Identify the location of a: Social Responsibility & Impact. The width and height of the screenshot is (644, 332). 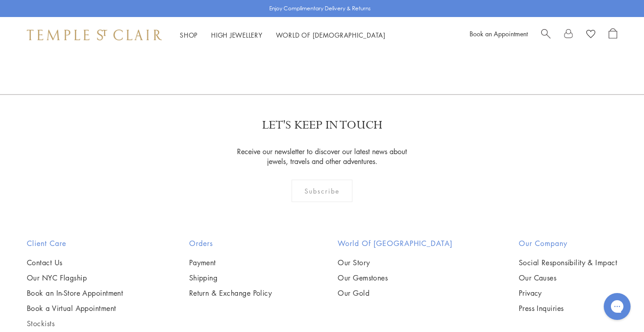
(568, 262).